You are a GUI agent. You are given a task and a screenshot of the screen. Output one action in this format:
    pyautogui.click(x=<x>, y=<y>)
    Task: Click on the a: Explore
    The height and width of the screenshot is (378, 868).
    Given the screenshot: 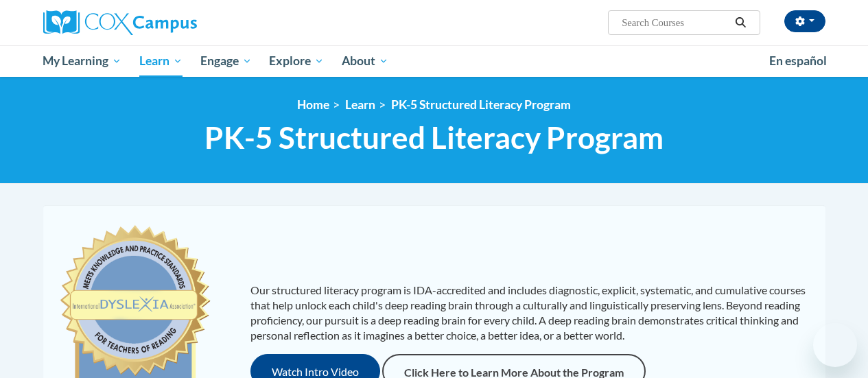 What is the action you would take?
    pyautogui.click(x=296, y=61)
    